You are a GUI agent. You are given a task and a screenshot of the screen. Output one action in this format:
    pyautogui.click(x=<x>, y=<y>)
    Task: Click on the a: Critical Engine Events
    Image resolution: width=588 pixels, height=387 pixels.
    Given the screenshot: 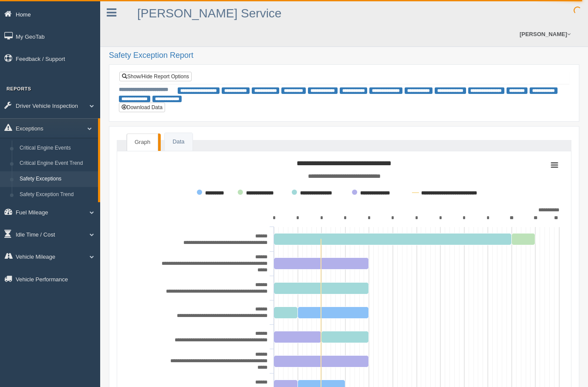 What is the action you would take?
    pyautogui.click(x=56, y=149)
    